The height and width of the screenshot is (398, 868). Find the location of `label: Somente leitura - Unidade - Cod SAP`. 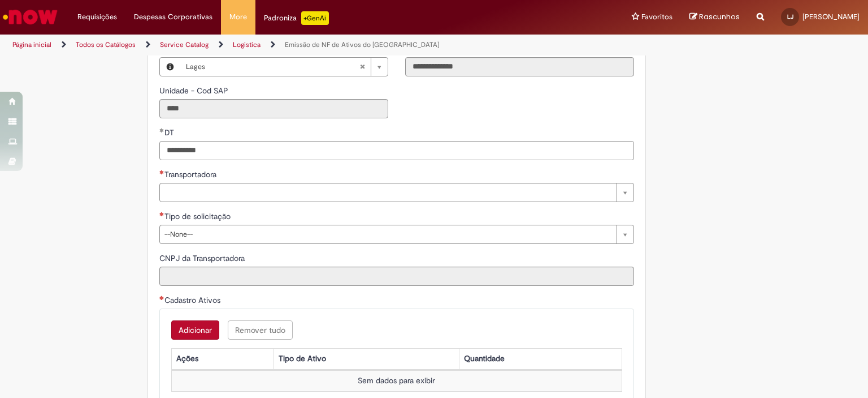

label: Somente leitura - Unidade - Cod SAP is located at coordinates (194, 90).